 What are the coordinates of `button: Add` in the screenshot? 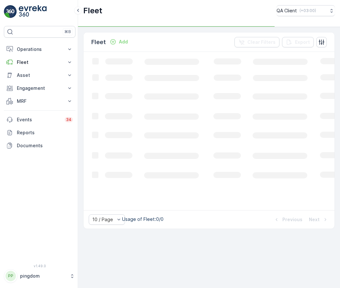 It's located at (119, 42).